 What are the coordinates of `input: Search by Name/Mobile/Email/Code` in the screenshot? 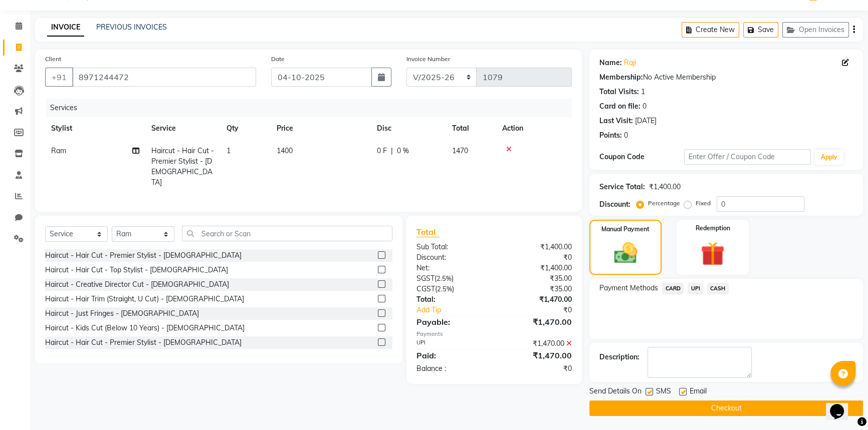 It's located at (164, 77).